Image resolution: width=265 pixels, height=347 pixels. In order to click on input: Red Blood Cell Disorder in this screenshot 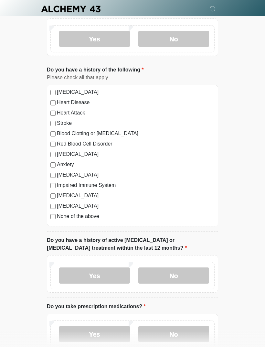, I will do `click(53, 144)`.